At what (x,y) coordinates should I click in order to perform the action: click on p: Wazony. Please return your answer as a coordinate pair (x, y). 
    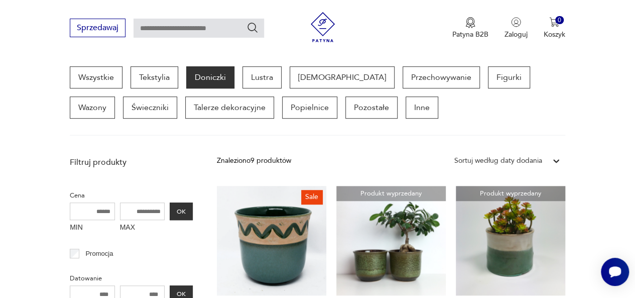
    Looking at the image, I should click on (92, 107).